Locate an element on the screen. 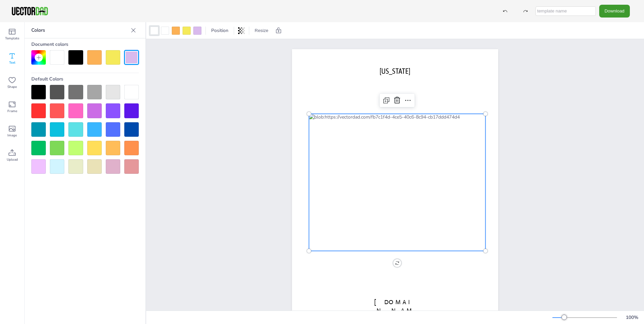 The image size is (644, 324). button: Resize is located at coordinates (261, 30).